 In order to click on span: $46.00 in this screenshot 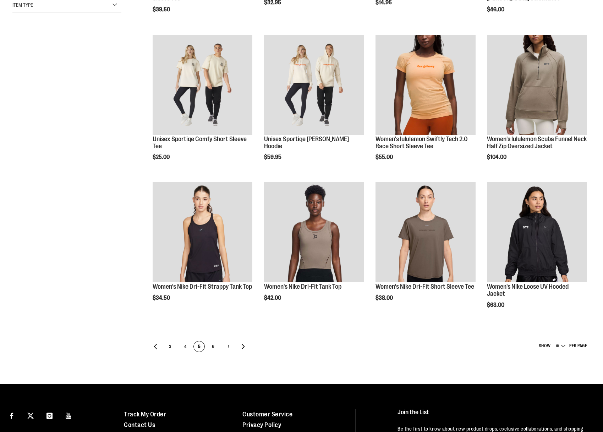, I will do `click(496, 10)`.